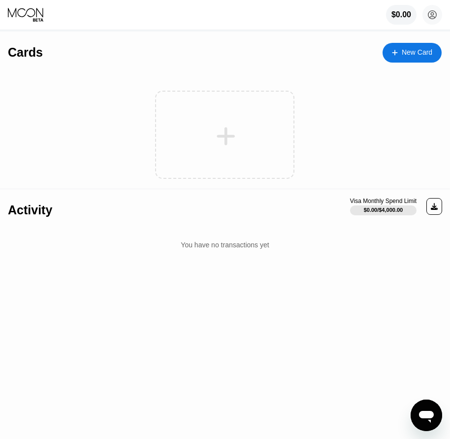  I want to click on div: Activity, so click(30, 210).